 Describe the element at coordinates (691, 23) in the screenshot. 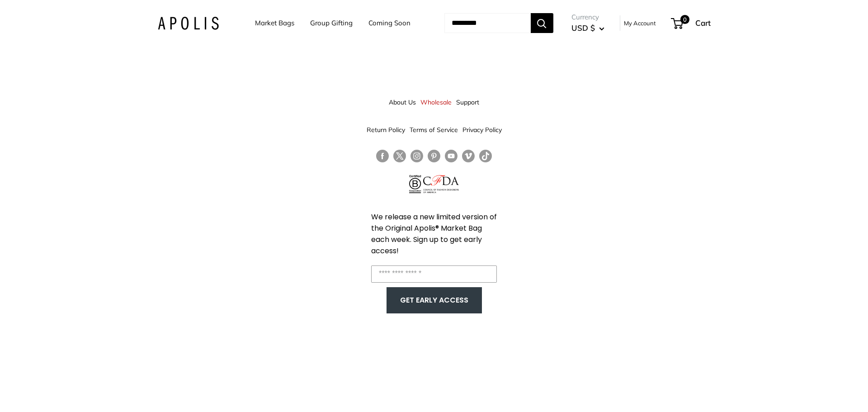

I see `a: 0 Cart` at that location.